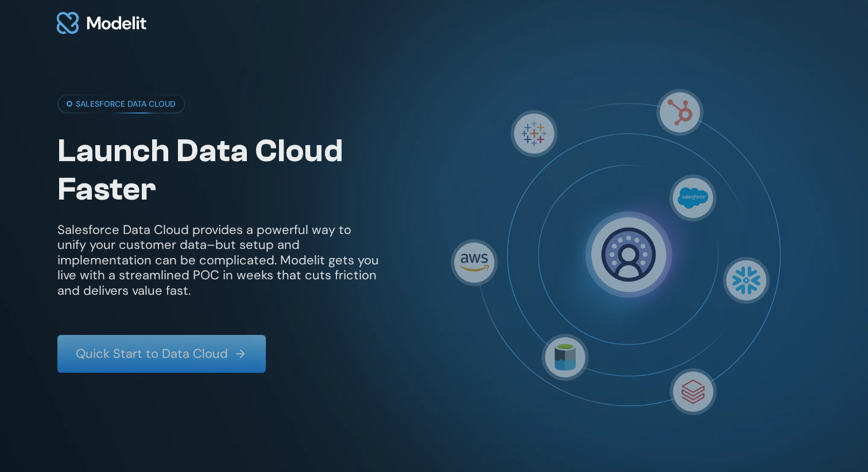 The height and width of the screenshot is (472, 868). Describe the element at coordinates (151, 353) in the screenshot. I see `p: Quick Start to Data Cloud` at that location.